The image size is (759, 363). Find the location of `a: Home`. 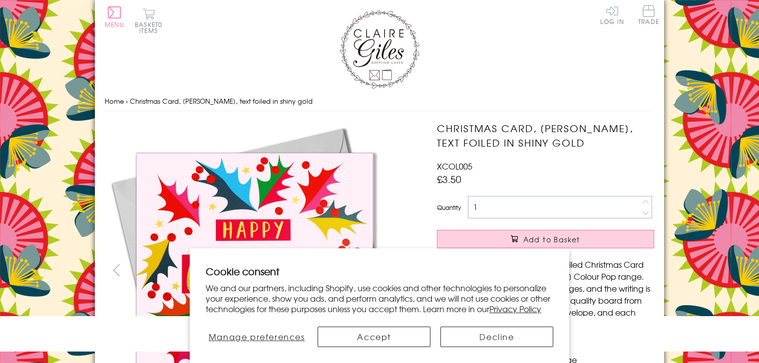

a: Home is located at coordinates (114, 101).